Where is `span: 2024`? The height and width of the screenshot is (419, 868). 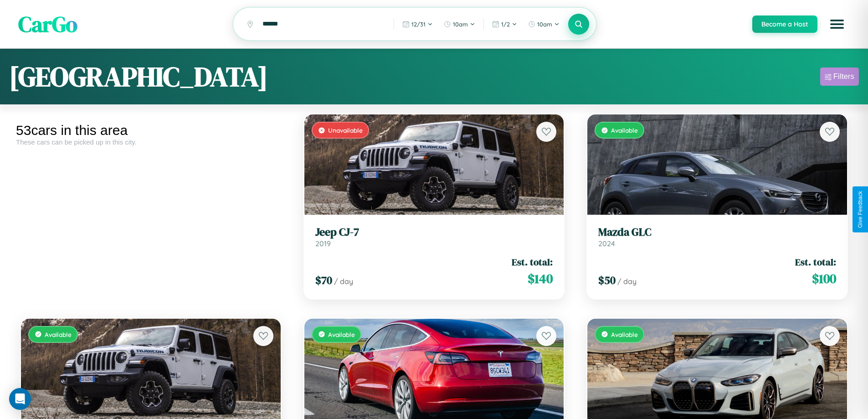 span: 2024 is located at coordinates (607, 243).